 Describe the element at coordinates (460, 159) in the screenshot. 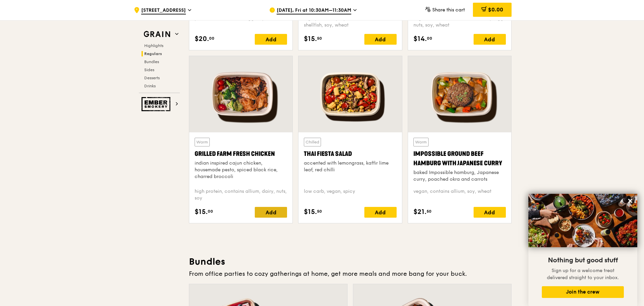

I see `div: Impossible Ground Beef Hamburg with Japanese Curry` at that location.